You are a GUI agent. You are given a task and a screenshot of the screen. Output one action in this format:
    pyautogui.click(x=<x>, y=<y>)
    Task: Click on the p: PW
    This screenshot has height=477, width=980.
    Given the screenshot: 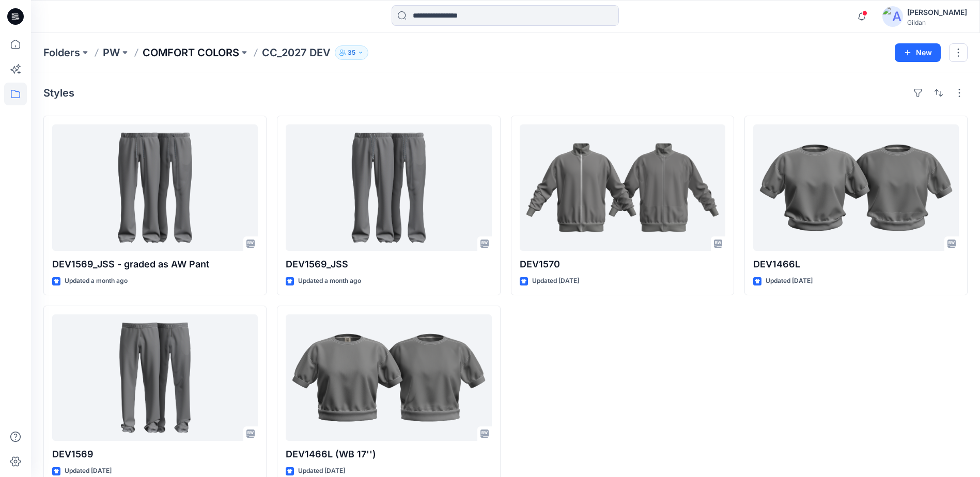 What is the action you would take?
    pyautogui.click(x=111, y=53)
    